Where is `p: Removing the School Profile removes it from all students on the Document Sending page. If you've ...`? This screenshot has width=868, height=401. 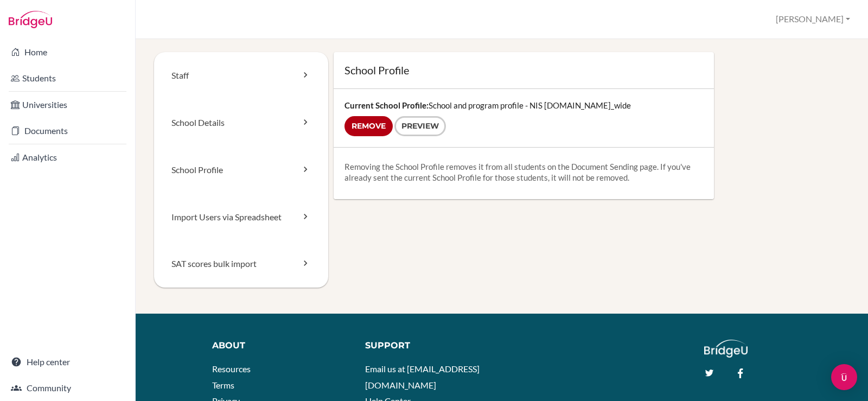 p: Removing the School Profile removes it from all students on the Document Sending page. If you've ... is located at coordinates (523, 172).